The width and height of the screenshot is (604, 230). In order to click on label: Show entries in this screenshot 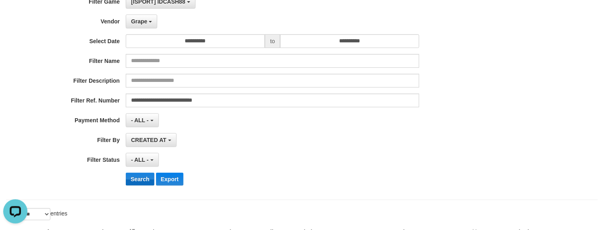, I will do `click(37, 214)`.